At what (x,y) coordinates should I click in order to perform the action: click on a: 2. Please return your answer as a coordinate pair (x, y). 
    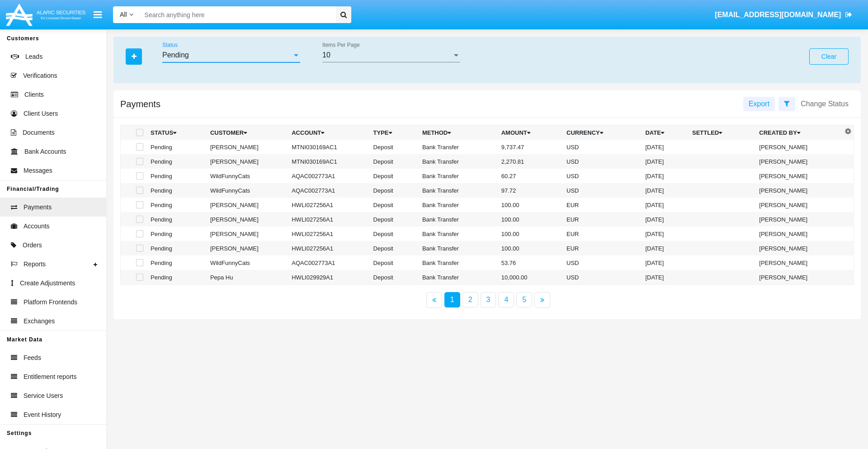
    Looking at the image, I should click on (470, 300).